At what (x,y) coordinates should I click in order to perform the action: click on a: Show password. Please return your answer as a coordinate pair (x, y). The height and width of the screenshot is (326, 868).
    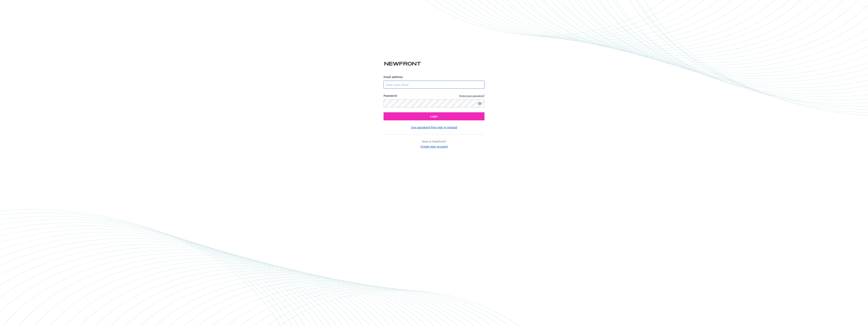
    Looking at the image, I should click on (480, 103).